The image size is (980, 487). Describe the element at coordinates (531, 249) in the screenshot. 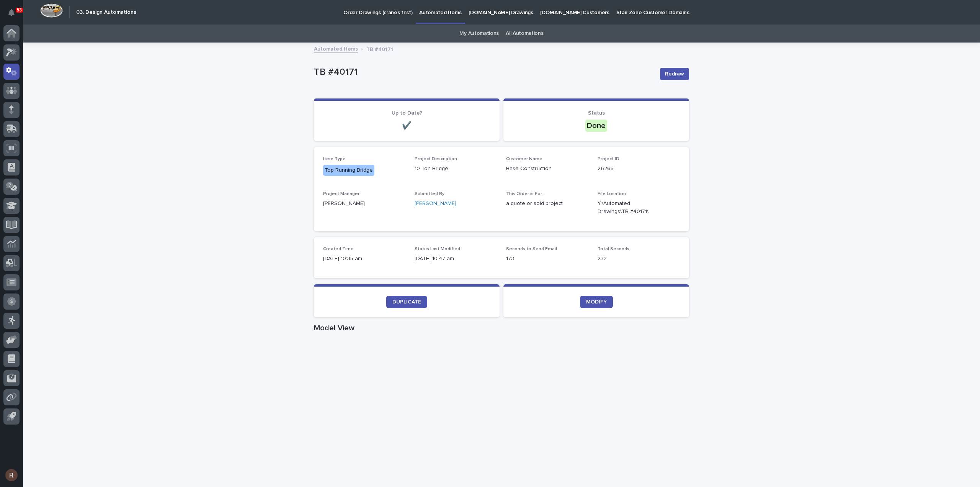

I see `span: Seconds to Send Email` at that location.